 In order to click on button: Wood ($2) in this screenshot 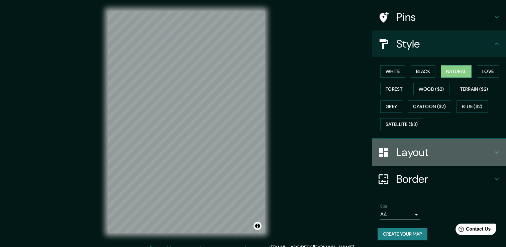, I will do `click(431, 89)`.